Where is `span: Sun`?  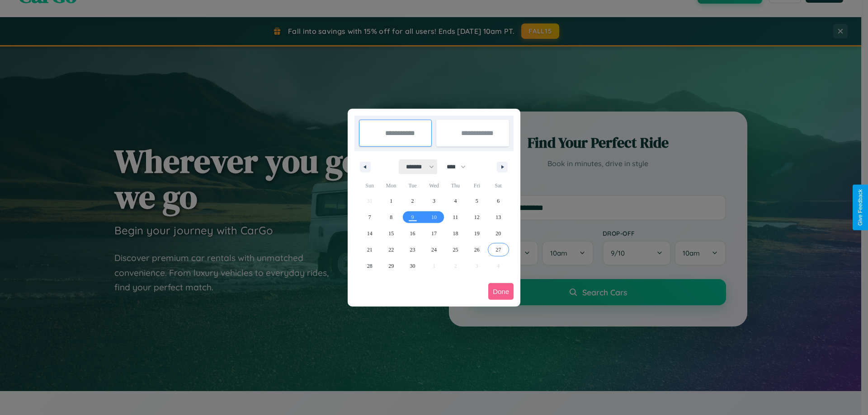
span: Sun is located at coordinates (369, 185).